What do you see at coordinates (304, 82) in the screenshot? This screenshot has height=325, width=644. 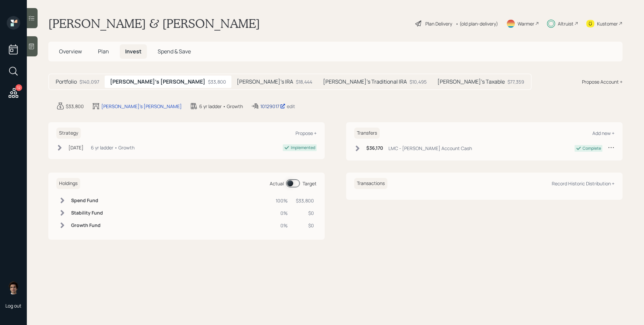 I see `div: $18,444` at bounding box center [304, 82].